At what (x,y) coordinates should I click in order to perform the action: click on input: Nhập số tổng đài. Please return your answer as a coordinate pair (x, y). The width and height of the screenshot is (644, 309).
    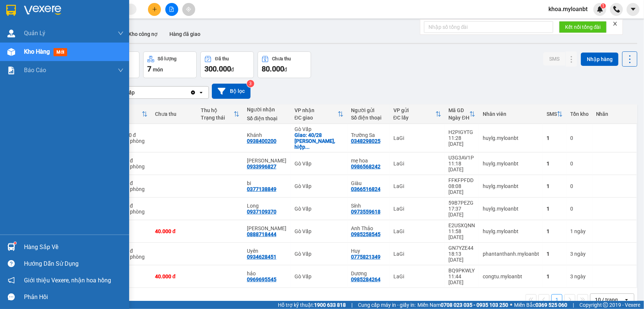
    Looking at the image, I should click on (489, 27).